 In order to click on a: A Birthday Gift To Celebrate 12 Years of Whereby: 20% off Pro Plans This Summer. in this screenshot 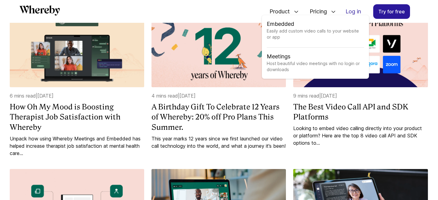, I will do `click(219, 117)`.